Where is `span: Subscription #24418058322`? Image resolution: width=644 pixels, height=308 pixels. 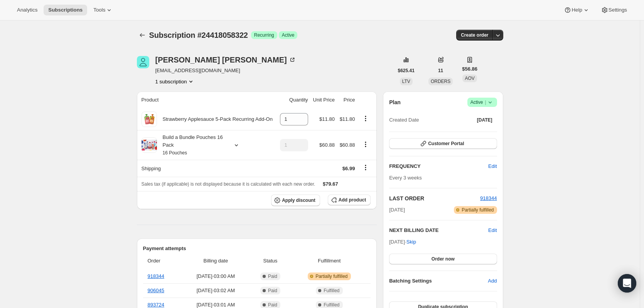
span: Subscription #24418058322 is located at coordinates (199, 35).